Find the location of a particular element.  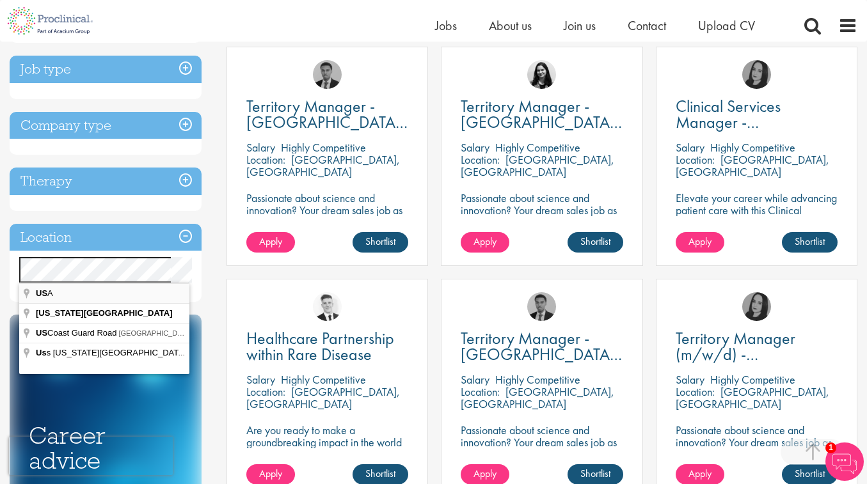

a: Healthcare Partnership within Rare Disease is located at coordinates (327, 347).